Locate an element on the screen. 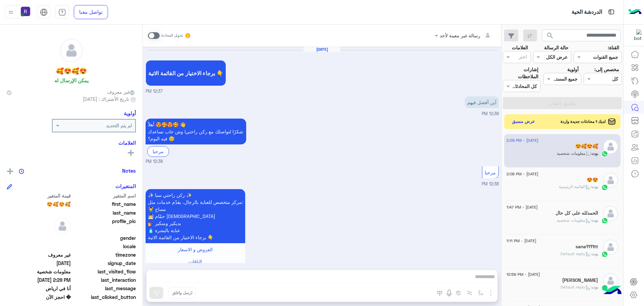  span: last_interaction is located at coordinates (104, 280).